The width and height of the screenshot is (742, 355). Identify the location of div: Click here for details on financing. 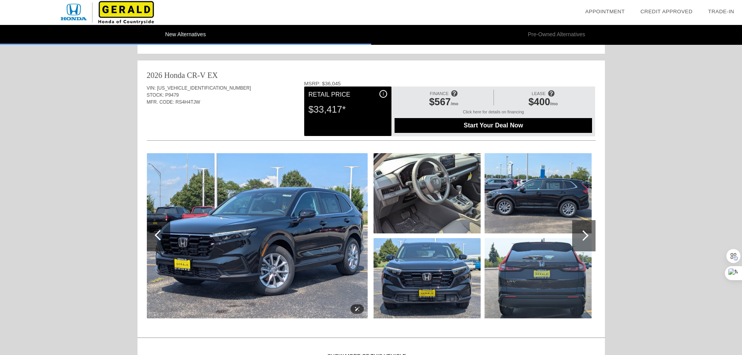
(493, 114).